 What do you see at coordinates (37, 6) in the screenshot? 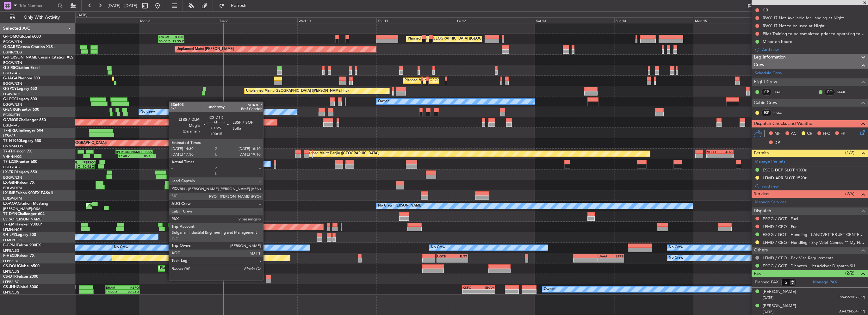
I see `input: Trip Number` at bounding box center [37, 6].